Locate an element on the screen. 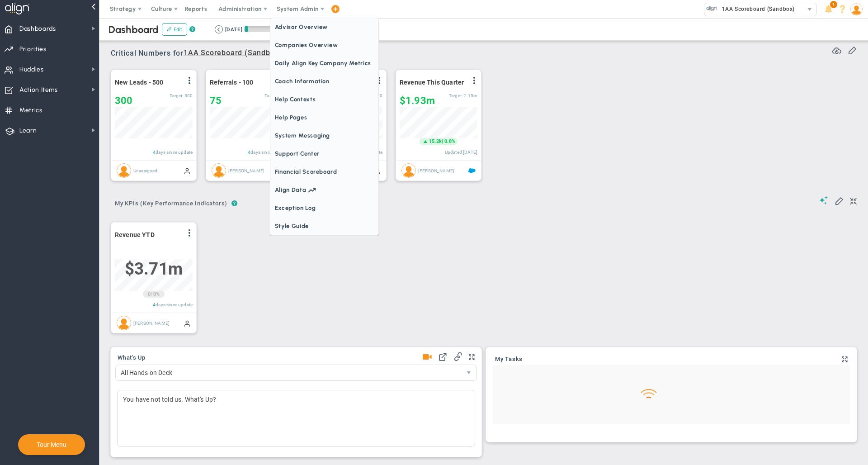 Image resolution: width=868 pixels, height=465 pixels. span: Metrics is located at coordinates (31, 110).